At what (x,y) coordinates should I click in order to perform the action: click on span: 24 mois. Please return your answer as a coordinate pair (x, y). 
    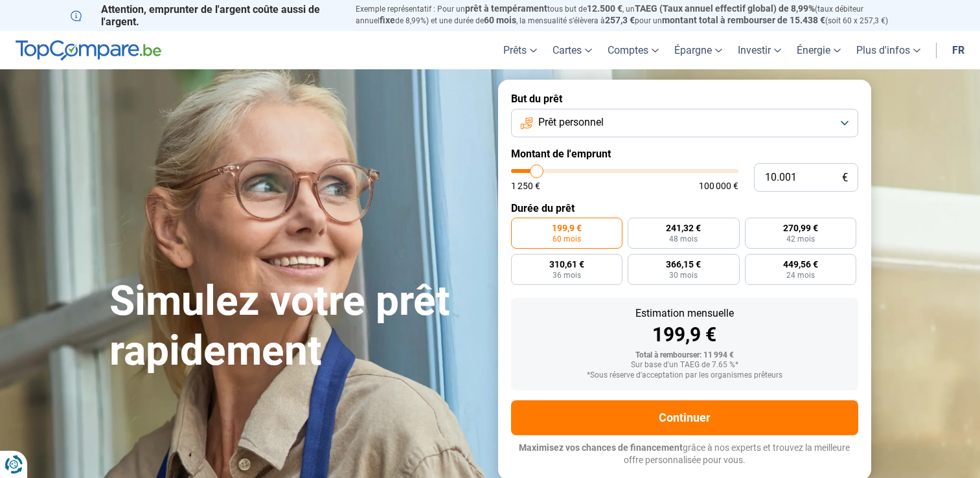
    Looking at the image, I should click on (800, 275).